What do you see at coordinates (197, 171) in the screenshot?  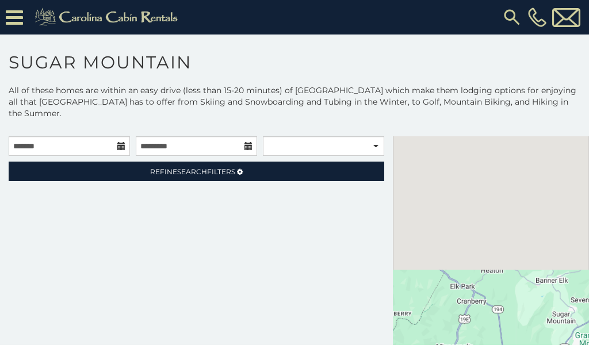 I see `a: RefineSearchFilters` at bounding box center [197, 171].